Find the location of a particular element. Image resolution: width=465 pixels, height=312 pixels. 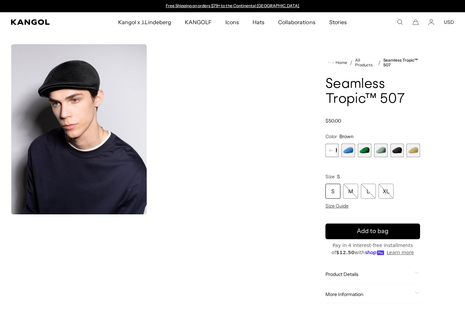

div: 1 of 2 is located at coordinates (232, 6).